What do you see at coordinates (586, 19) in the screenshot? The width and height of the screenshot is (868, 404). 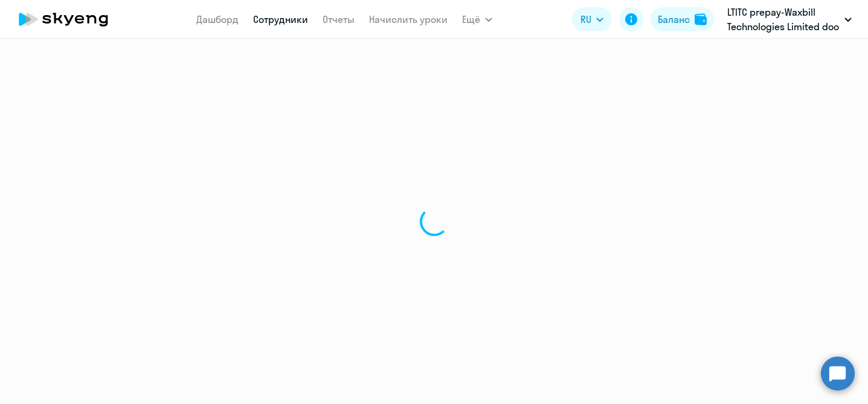 I see `span: RU` at bounding box center [586, 19].